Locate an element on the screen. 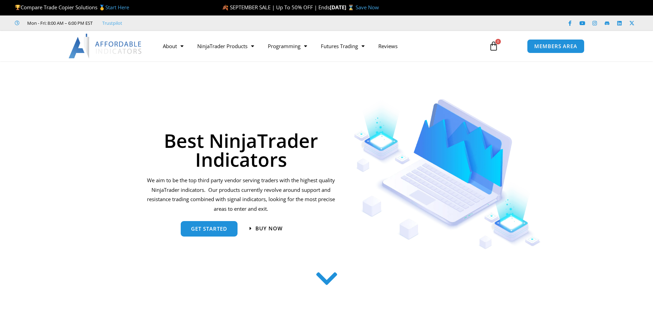 This screenshot has width=653, height=328. nav: Menu is located at coordinates (318, 46).